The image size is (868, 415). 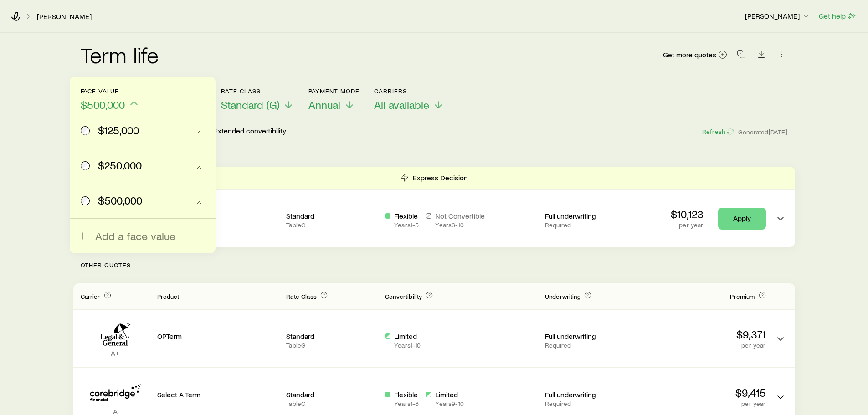 What do you see at coordinates (838, 16) in the screenshot?
I see `button: Get help` at bounding box center [838, 16].